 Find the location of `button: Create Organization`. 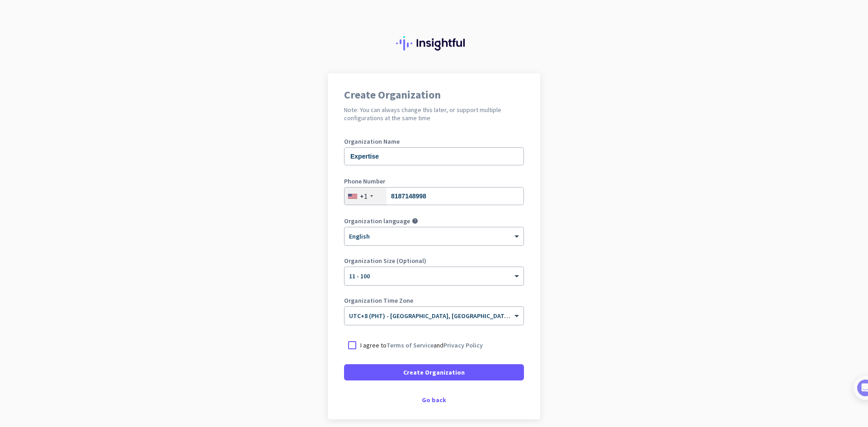

button: Create Organization is located at coordinates (434, 372).